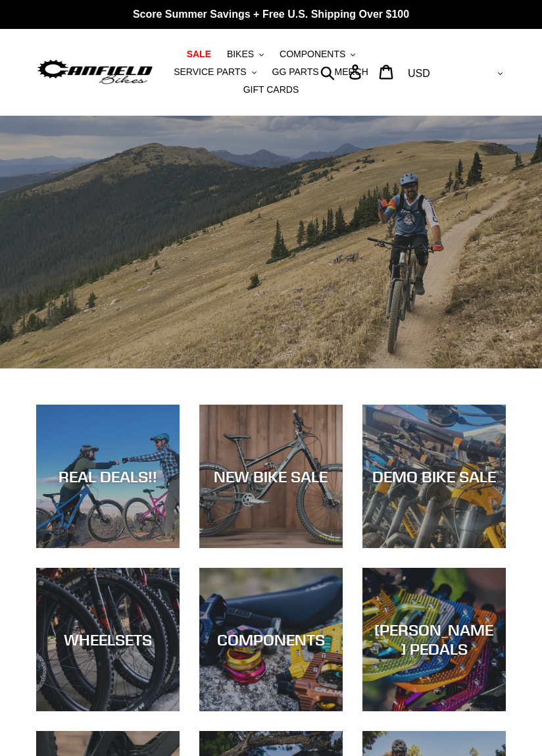  I want to click on a: DEMO BIKE SALE, so click(434, 476).